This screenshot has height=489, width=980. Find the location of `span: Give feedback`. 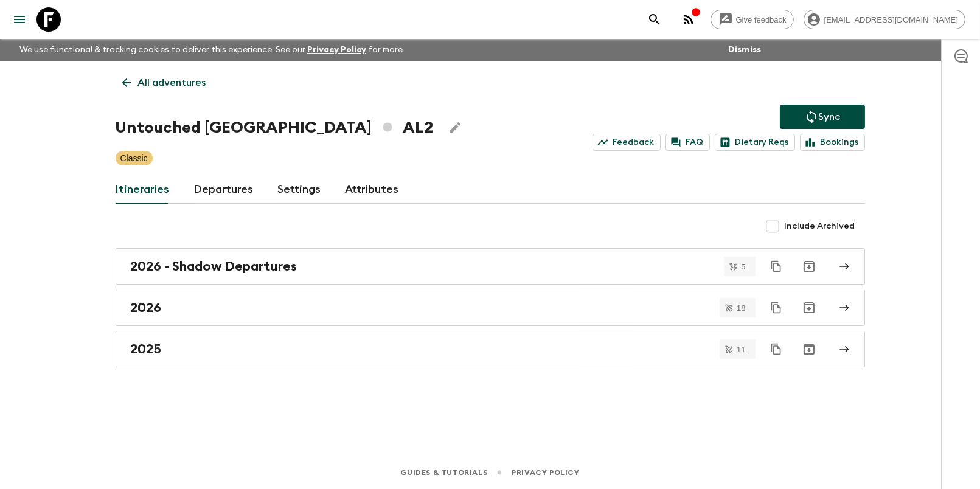

span: Give feedback is located at coordinates (761, 20).